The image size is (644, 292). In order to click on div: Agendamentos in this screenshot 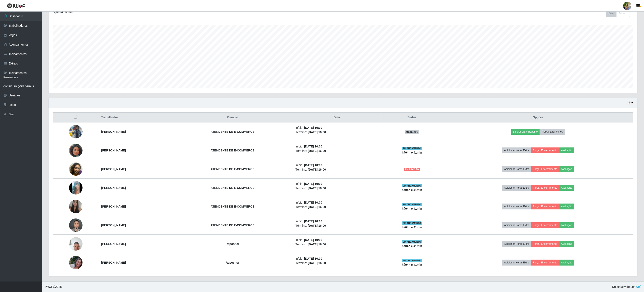, I will do `click(172, 12)`.